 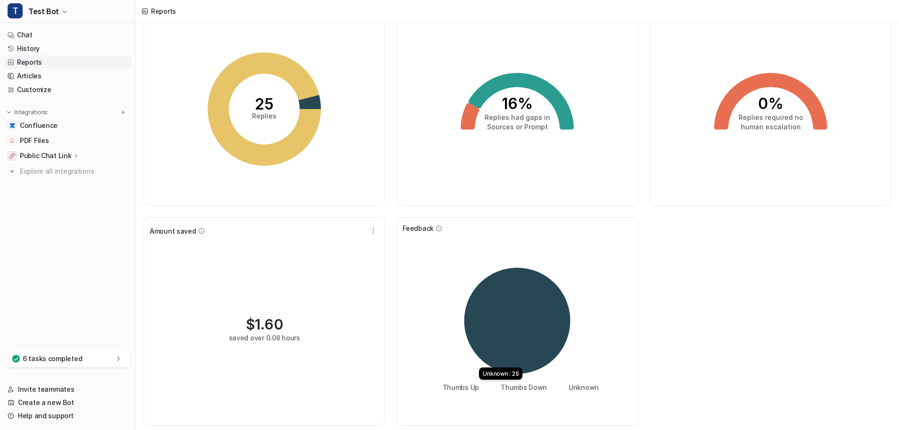 I want to click on a: Create a new Bot, so click(x=68, y=403).